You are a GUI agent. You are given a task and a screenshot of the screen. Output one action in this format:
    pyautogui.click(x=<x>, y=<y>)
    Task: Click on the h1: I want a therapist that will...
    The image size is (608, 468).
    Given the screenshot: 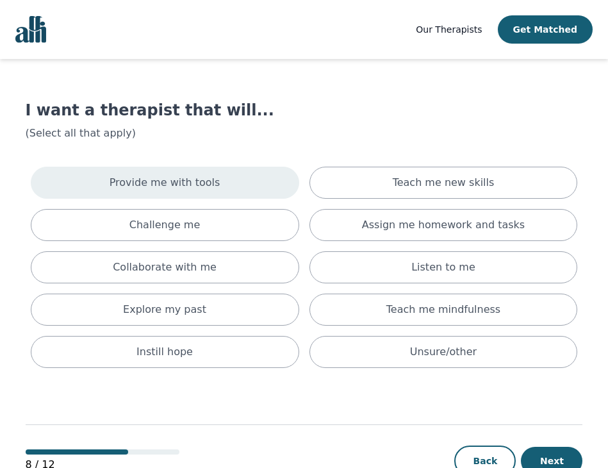 What is the action you would take?
    pyautogui.click(x=304, y=110)
    